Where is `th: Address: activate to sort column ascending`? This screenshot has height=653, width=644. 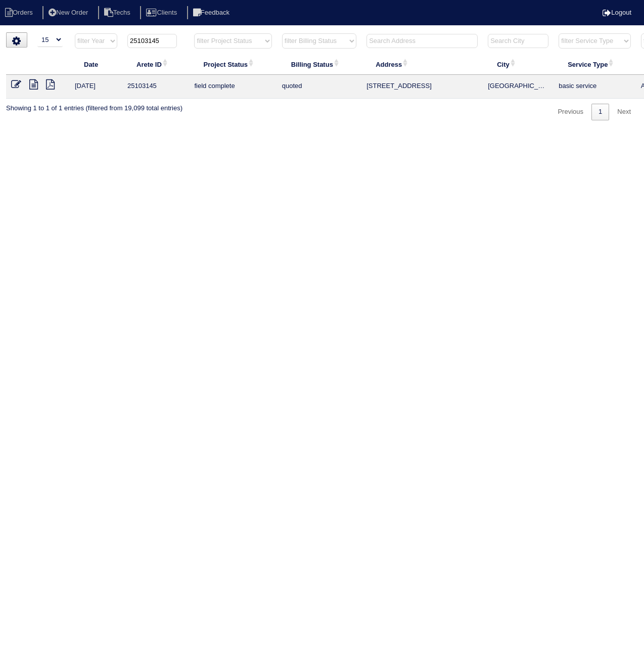 th: Address: activate to sort column ascending is located at coordinates (422, 64).